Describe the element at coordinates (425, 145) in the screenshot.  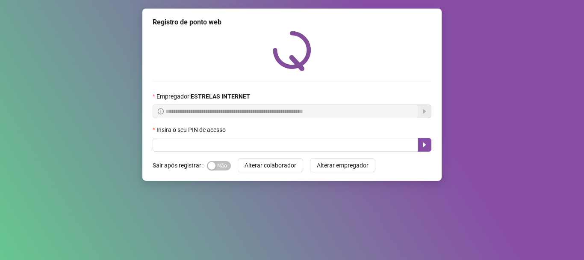
I see `span: caret-right` at that location.